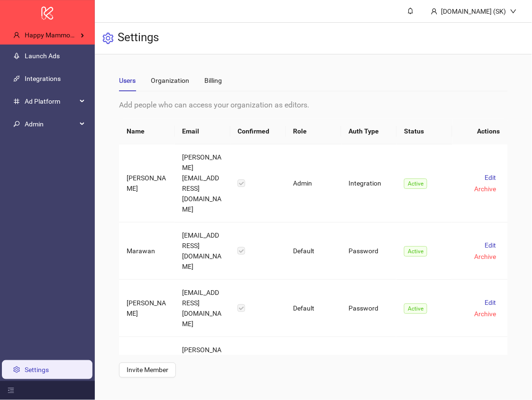  I want to click on span: bell, so click(411, 11).